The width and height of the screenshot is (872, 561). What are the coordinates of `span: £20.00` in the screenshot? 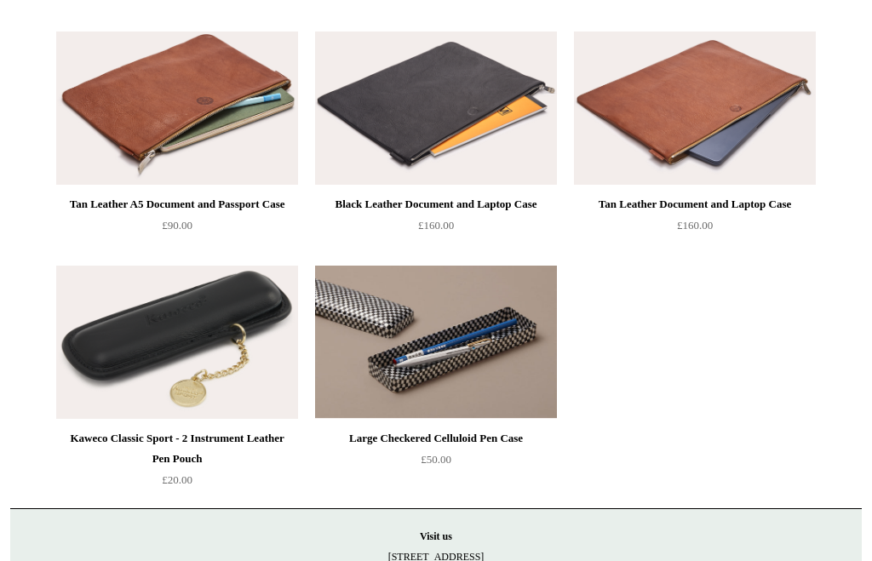 It's located at (177, 479).